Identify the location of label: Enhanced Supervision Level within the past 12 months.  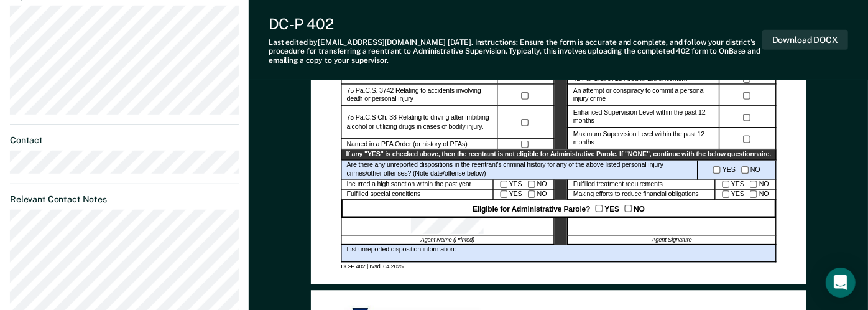
(643, 118).